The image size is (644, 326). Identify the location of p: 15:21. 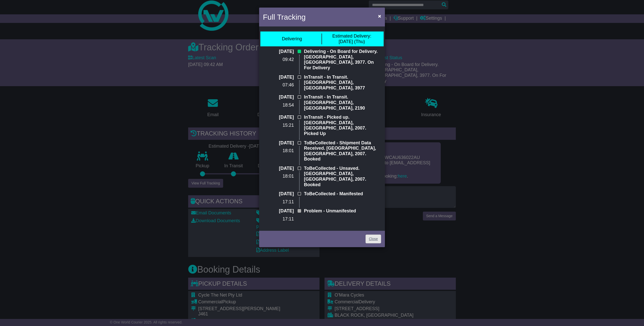
(278, 126).